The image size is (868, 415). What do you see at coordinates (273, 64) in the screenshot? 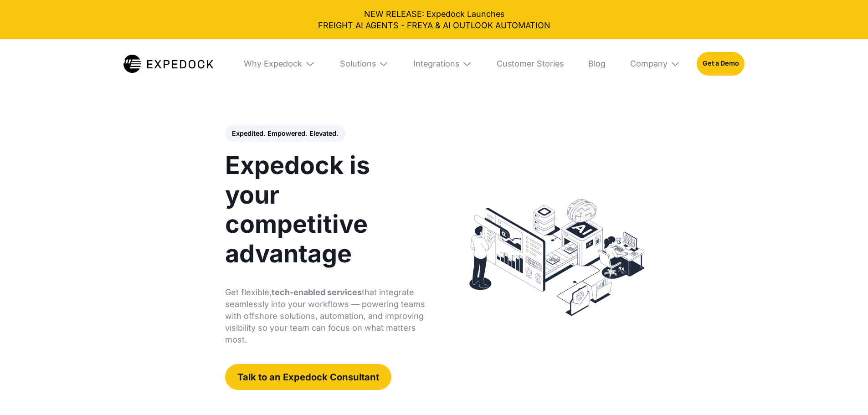
I see `div: Why Expedock` at bounding box center [273, 64].